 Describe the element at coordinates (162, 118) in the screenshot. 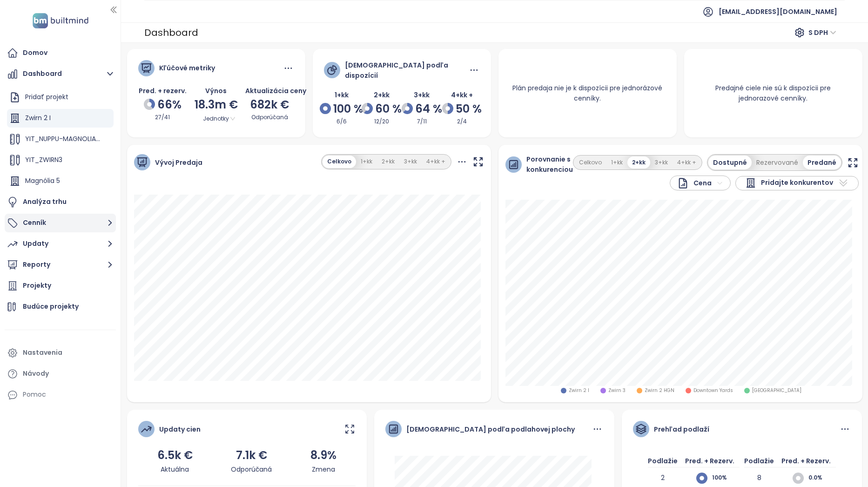

I see `div: 27/41` at that location.